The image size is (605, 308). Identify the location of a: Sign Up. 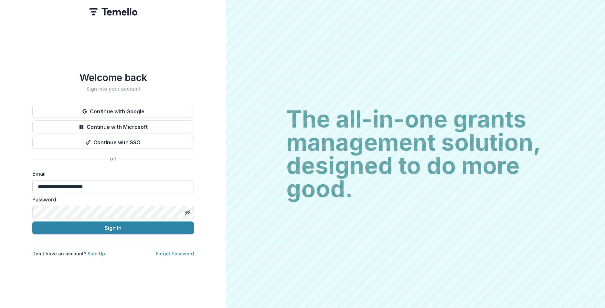
(96, 254).